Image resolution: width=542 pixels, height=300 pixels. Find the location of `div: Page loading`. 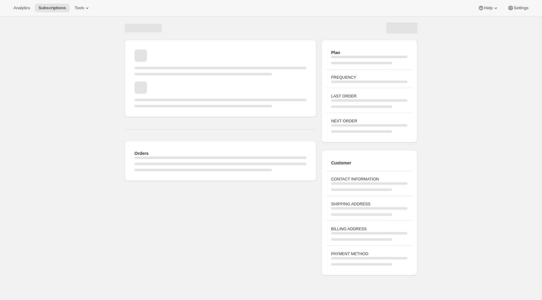

div: Page loading is located at coordinates (271, 147).